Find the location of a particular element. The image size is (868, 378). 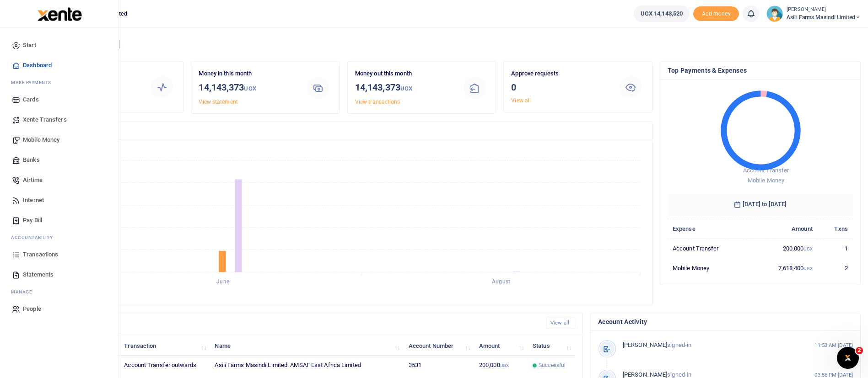

span: Successful is located at coordinates (552, 365).